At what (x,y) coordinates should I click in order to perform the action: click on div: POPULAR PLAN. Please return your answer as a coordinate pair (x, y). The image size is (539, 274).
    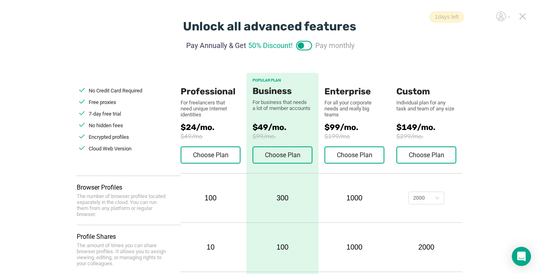
    Looking at the image, I should click on (282, 80).